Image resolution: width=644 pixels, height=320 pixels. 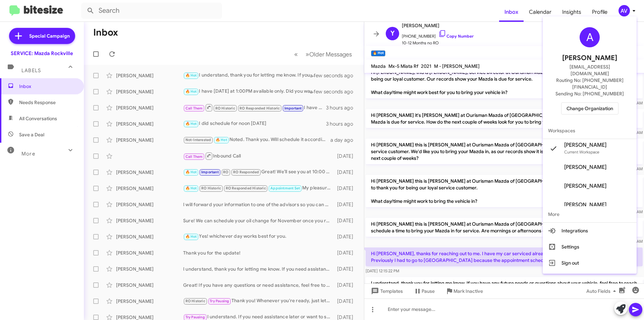 I want to click on span: More, so click(x=589, y=214).